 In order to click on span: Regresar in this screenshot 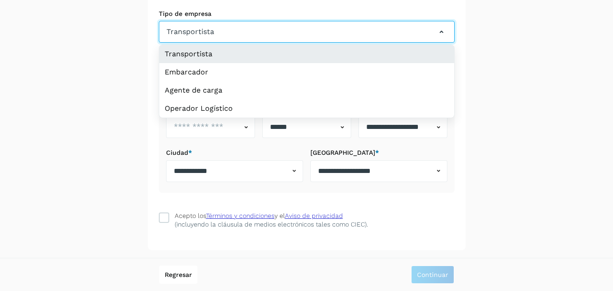, I will do `click(178, 274)`.